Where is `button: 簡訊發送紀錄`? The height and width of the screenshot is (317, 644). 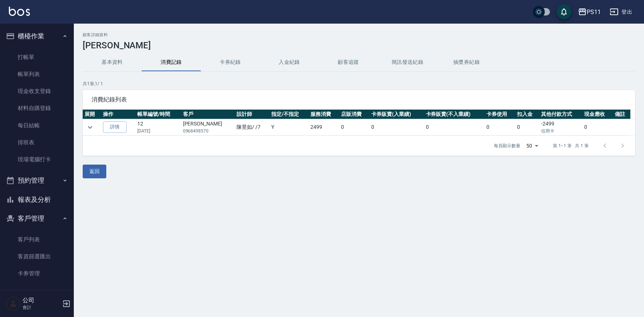
button: 簡訊發送紀錄 is located at coordinates (407, 62).